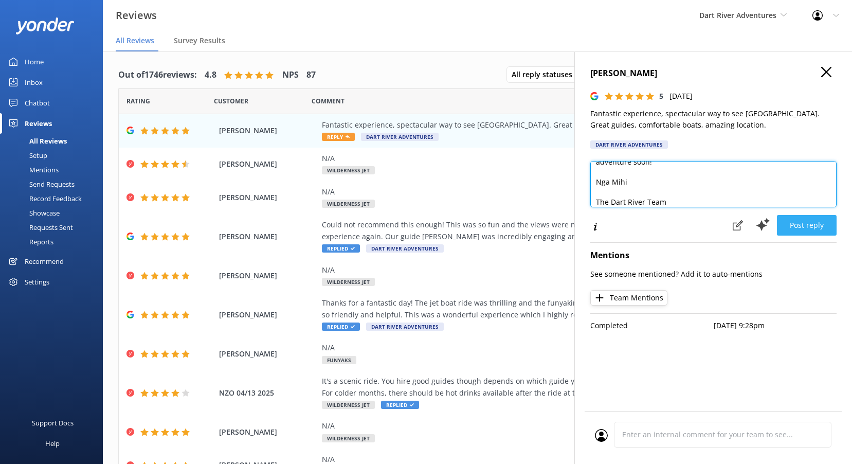 Image resolution: width=852 pixels, height=464 pixels. What do you see at coordinates (338, 137) in the screenshot?
I see `span: Reply` at bounding box center [338, 137].